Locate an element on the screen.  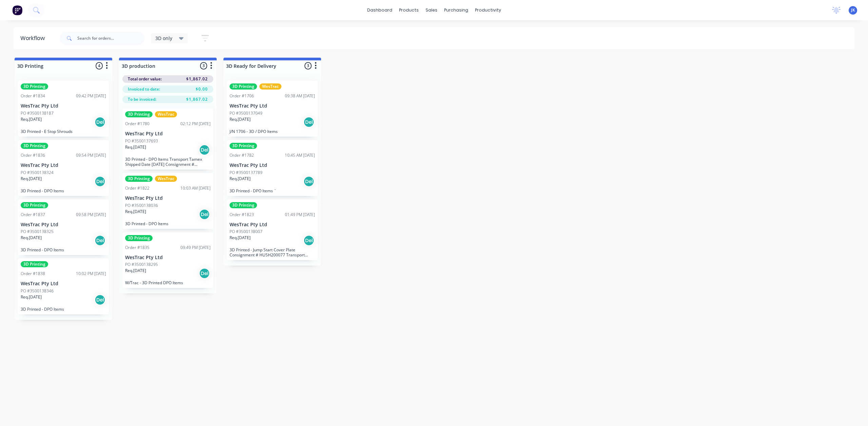
p: W/Trac - 3D Printed DPO Items is located at coordinates (168, 282).